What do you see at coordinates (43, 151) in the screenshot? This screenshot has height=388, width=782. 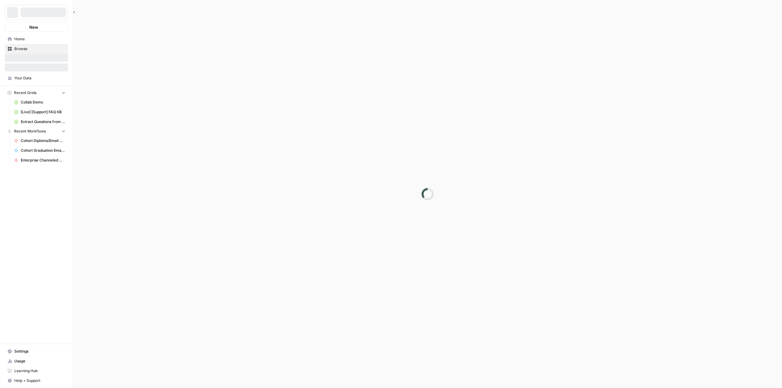 I see `span: Cohort Graduation Email Sender v2` at bounding box center [43, 151].